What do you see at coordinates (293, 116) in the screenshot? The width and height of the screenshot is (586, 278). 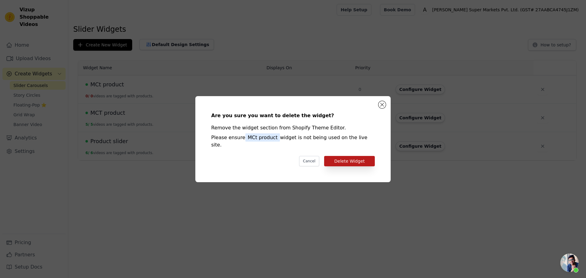 I see `div: Are you sure you want to delete the widget?` at bounding box center [293, 116].